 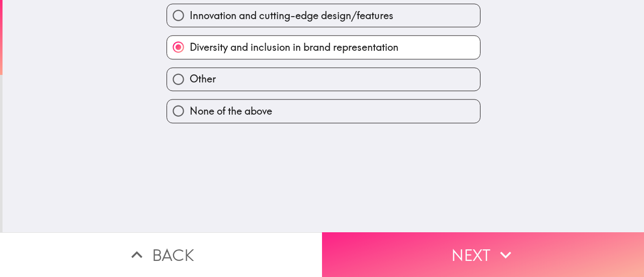 What do you see at coordinates (323, 48) in the screenshot?
I see `button: Diversity and inclusion in brand representation` at bounding box center [323, 48].